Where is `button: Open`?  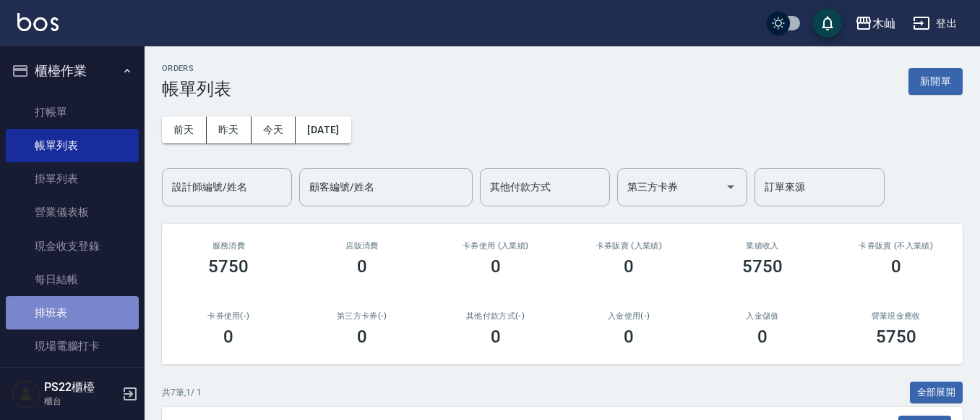 button: Open is located at coordinates (731, 187).